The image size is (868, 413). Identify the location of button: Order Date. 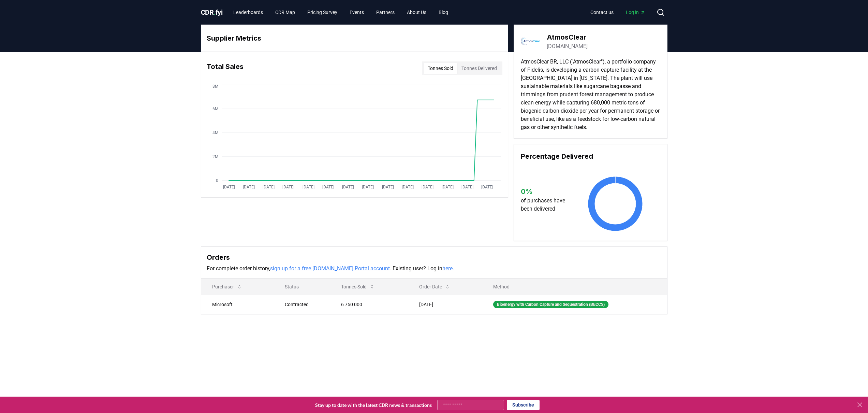
(435, 287).